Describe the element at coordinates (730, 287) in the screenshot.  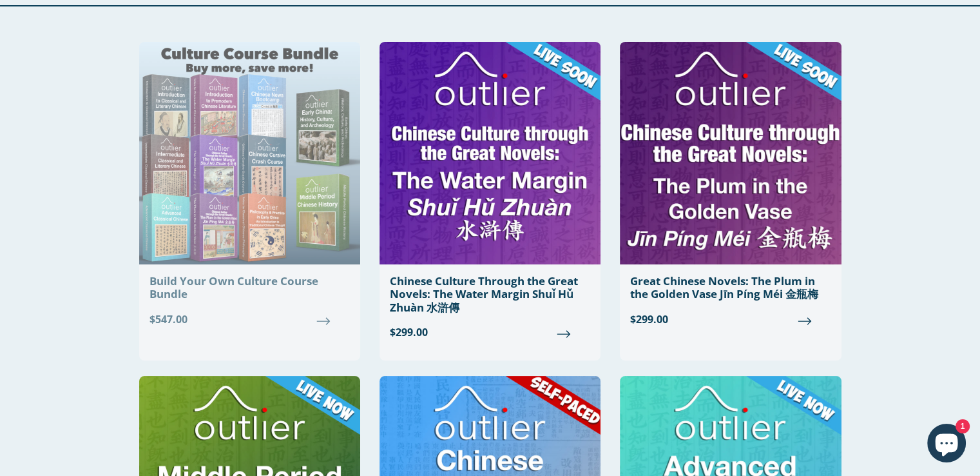
I see `div: Great Chinese Novels: The Plum in the Golden Vase Jīn Píng Méi 金瓶梅` at that location.